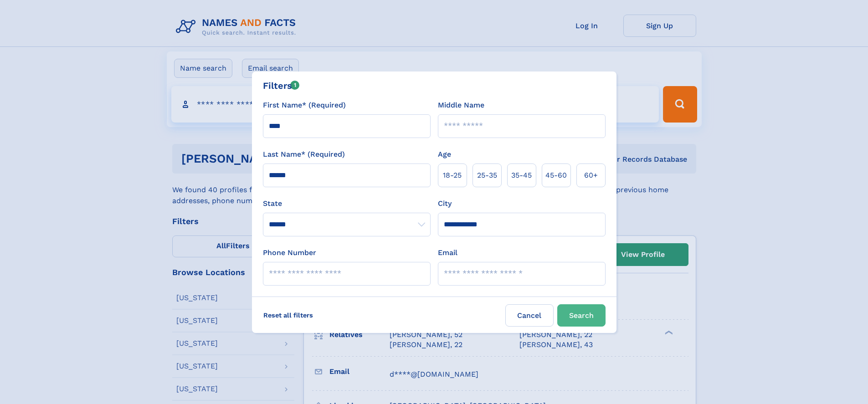 The height and width of the screenshot is (404, 868). I want to click on span: 60+, so click(591, 175).